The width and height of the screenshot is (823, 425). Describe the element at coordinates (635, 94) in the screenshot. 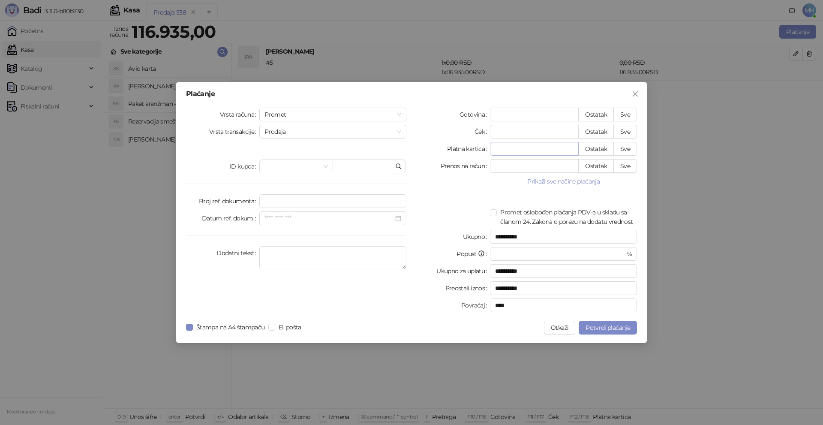

I see `button: Close` at that location.